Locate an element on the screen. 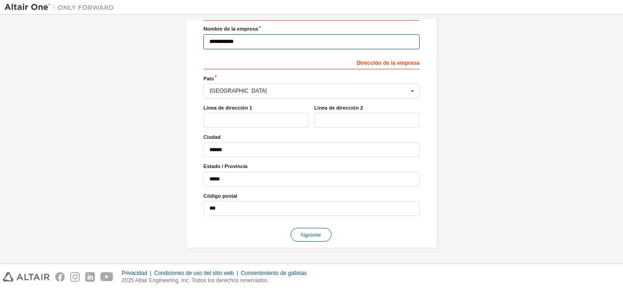 The width and height of the screenshot is (623, 290). img: Altair Uno is located at coordinates (62, 7).